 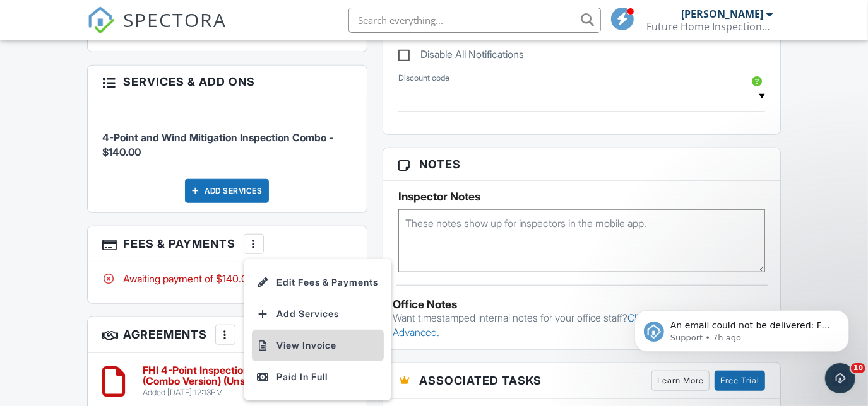 I want to click on span: An email could not be delivered: For more information, view Why emails don't get delivered (Suppo..., so click(x=135, y=54).